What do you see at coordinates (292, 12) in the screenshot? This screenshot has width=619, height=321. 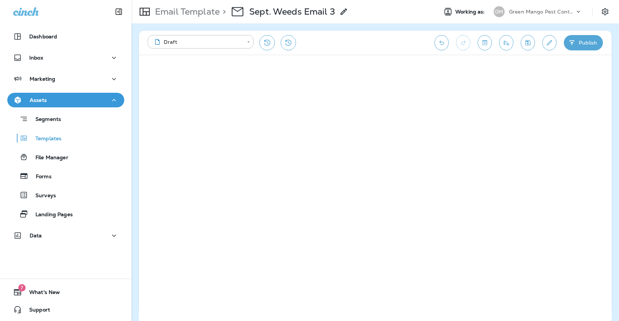 I see `p: Sept. Weeds Email 3` at bounding box center [292, 12].